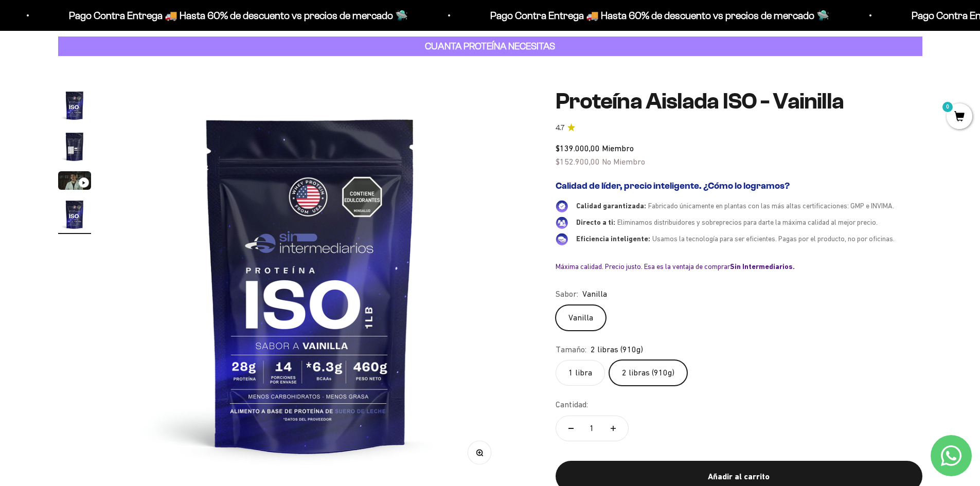  Describe the element at coordinates (739, 477) in the screenshot. I see `div: Añadir al carrito` at that location.